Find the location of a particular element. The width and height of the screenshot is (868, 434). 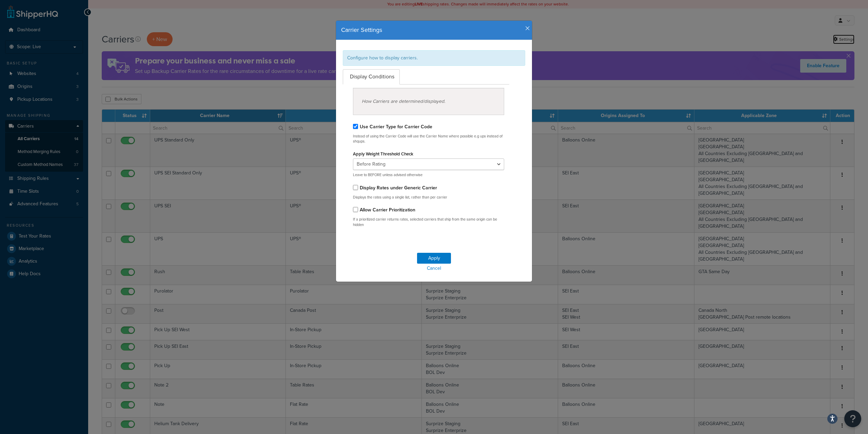

label: Use Carrier Type for Carrier Code is located at coordinates (396, 126).